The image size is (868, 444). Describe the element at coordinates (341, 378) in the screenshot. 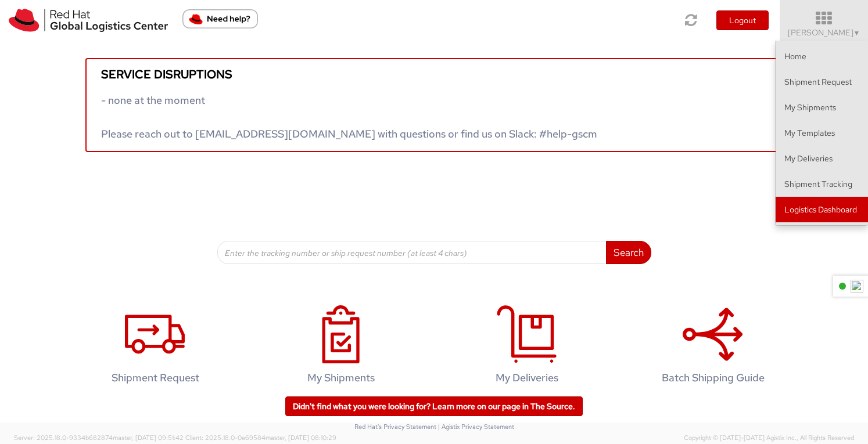

I see `h4: My Shipments` at that location.